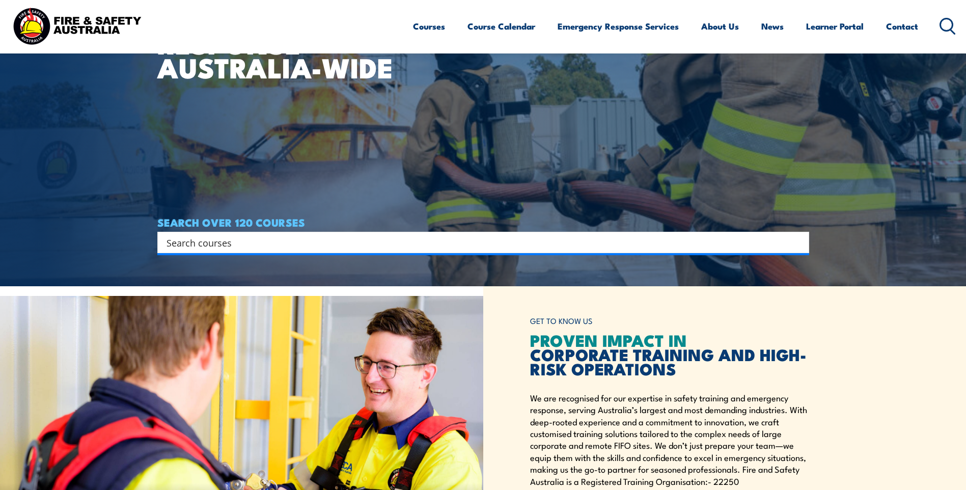  Describe the element at coordinates (902, 26) in the screenshot. I see `a: Contact` at that location.